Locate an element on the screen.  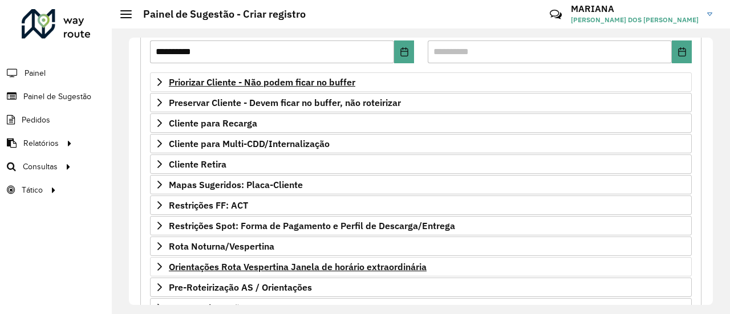
span: Consultas is located at coordinates (40, 167).